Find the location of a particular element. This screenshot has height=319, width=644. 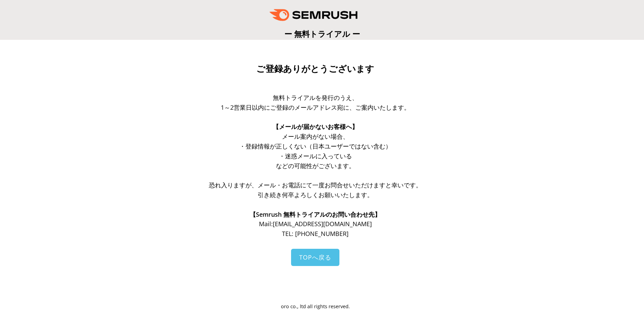

span: oro co., ltd all rights reserved. is located at coordinates (315, 306).